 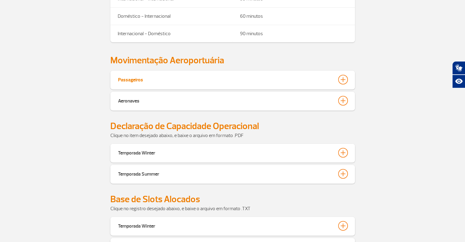 I want to click on button: Aeronaves, so click(x=233, y=101).